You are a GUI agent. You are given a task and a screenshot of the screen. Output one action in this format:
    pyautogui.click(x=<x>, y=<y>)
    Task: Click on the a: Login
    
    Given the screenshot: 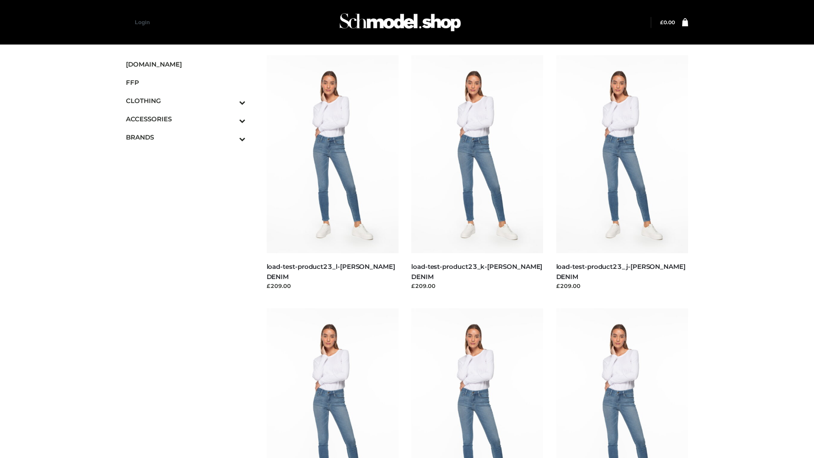 What is the action you would take?
    pyautogui.click(x=142, y=22)
    